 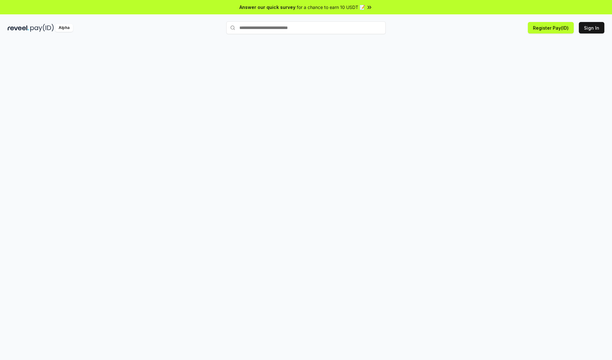 What do you see at coordinates (64, 28) in the screenshot?
I see `div: Alpha` at bounding box center [64, 28].